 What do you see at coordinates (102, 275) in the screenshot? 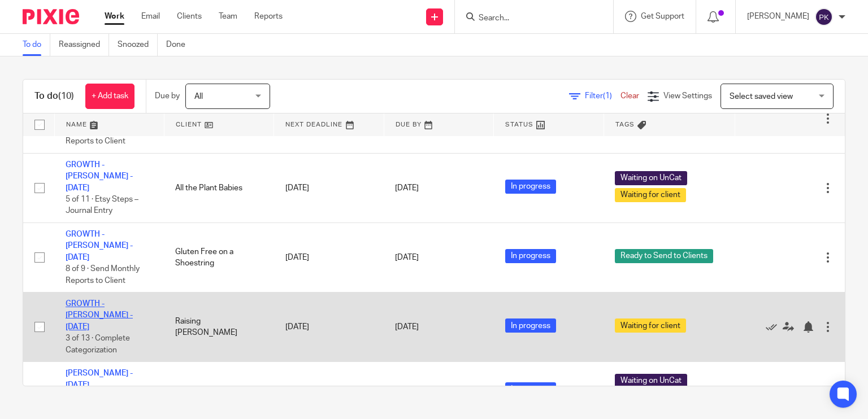
I see `span: 8 of 9 · Send Monthly Reports to Client` at bounding box center [102, 275].